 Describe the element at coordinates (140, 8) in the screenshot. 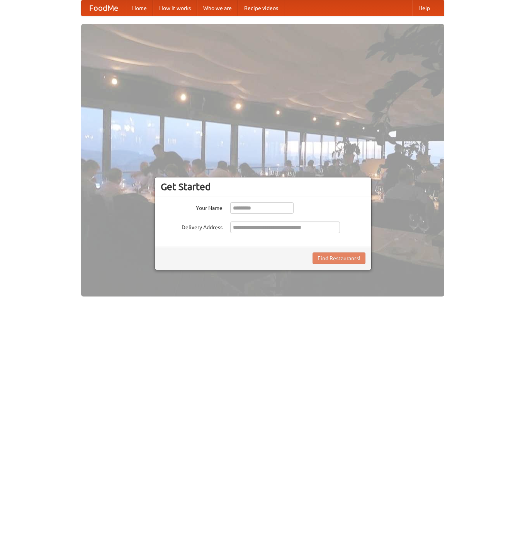

I see `a: Home` at that location.